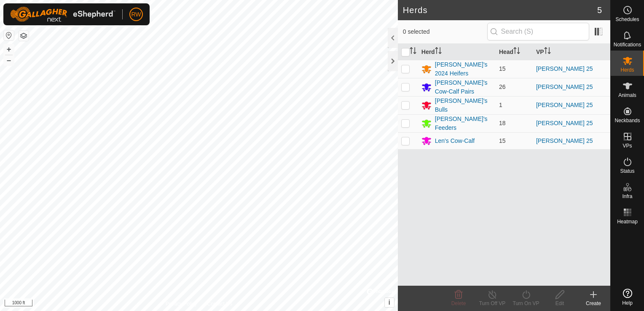  I want to click on input: Search (S), so click(538, 32).